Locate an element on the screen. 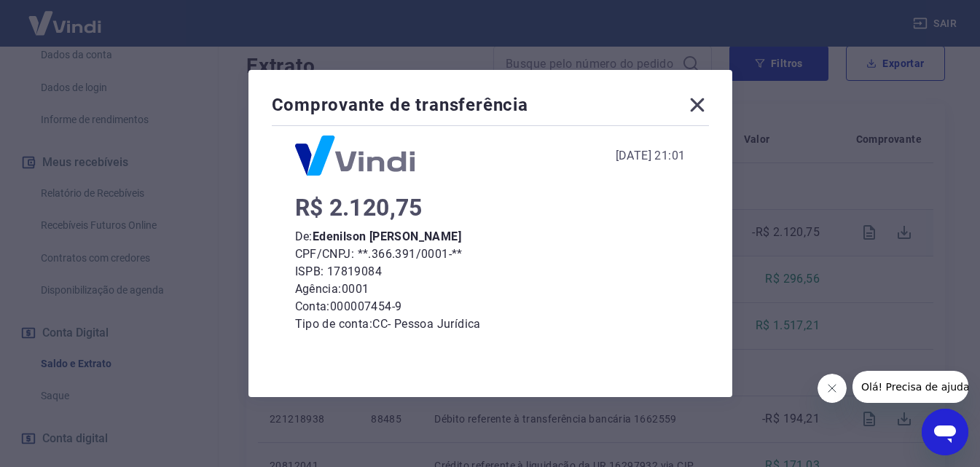 This screenshot has width=980, height=467. p: De: is located at coordinates (490, 237).